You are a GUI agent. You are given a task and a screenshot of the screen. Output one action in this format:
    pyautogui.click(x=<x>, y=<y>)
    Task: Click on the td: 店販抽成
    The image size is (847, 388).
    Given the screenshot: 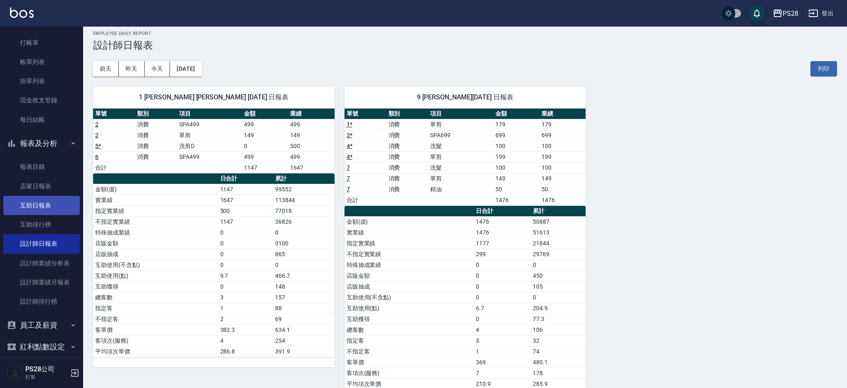 What is the action you would take?
    pyautogui.click(x=155, y=254)
    